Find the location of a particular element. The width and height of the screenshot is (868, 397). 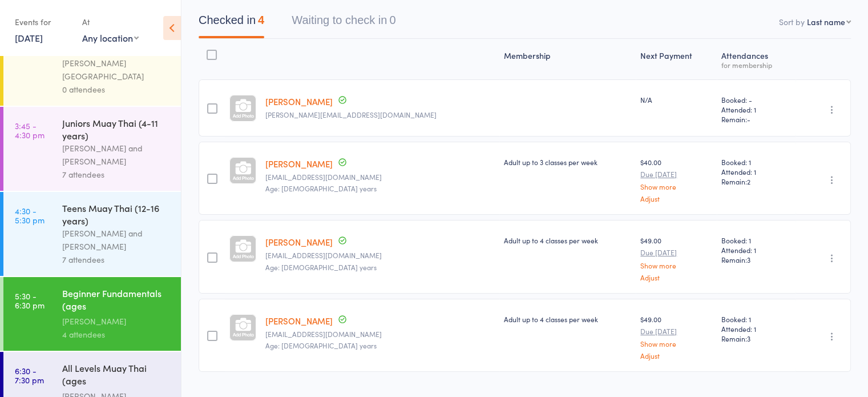

div: 0 attendees is located at coordinates (116, 89).